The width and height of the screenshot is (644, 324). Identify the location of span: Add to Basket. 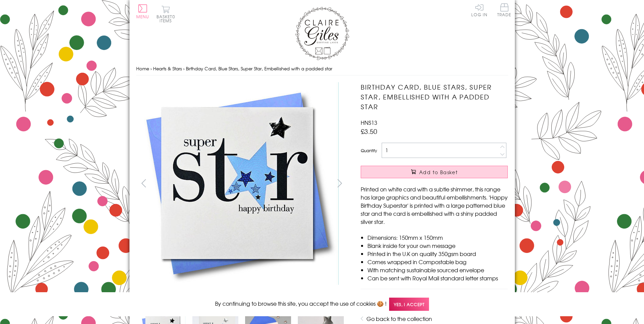
(439, 172).